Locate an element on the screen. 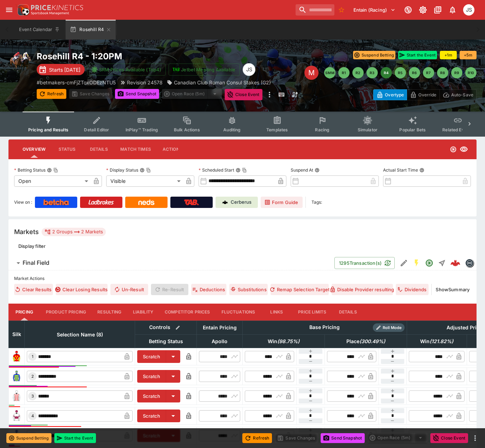 The width and height of the screenshot is (485, 448). div: Show/hide Price Roll mode configuration. is located at coordinates (389, 328).